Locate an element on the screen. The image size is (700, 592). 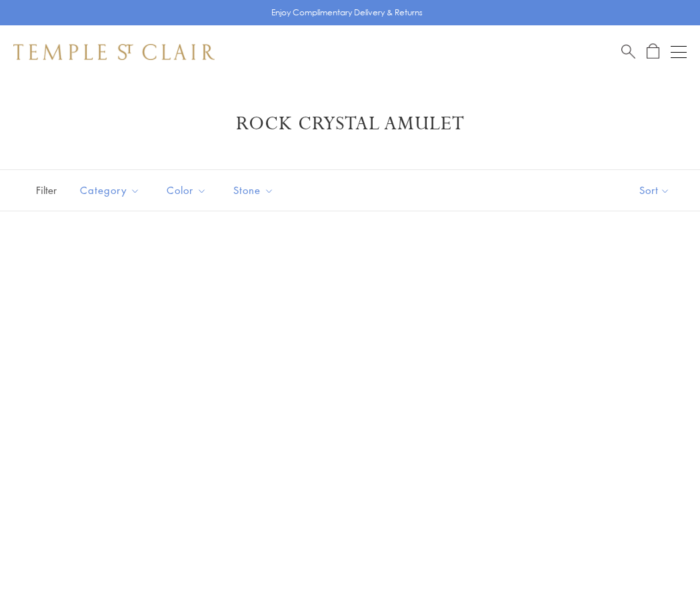
h1: Rock Crystal Amulet is located at coordinates (350, 124).